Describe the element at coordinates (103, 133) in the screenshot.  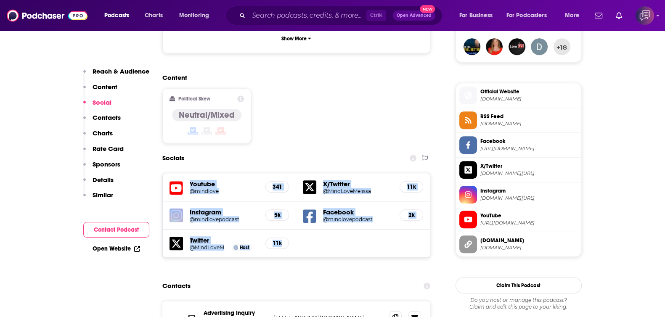
I see `p: Charts` at that location.